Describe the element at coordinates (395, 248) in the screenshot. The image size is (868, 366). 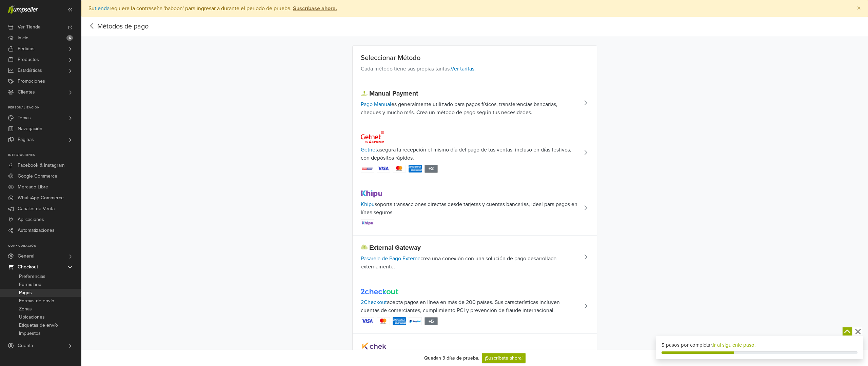
I see `span: External Gateway` at that location.